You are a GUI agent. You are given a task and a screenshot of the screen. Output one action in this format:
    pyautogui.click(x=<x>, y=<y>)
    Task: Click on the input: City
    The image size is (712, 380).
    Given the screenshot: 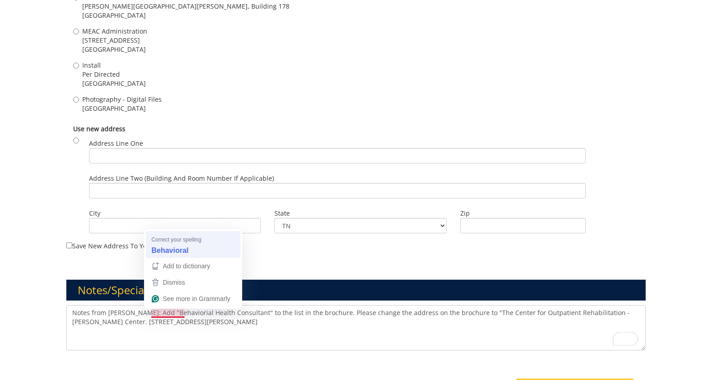 What is the action you would take?
    pyautogui.click(x=175, y=226)
    